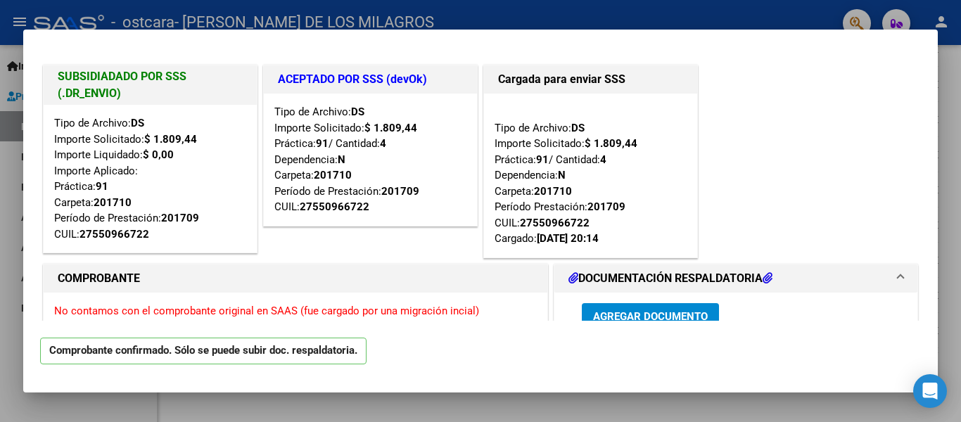 The height and width of the screenshot is (422, 961). I want to click on strong: COMPROBANTE, so click(99, 278).